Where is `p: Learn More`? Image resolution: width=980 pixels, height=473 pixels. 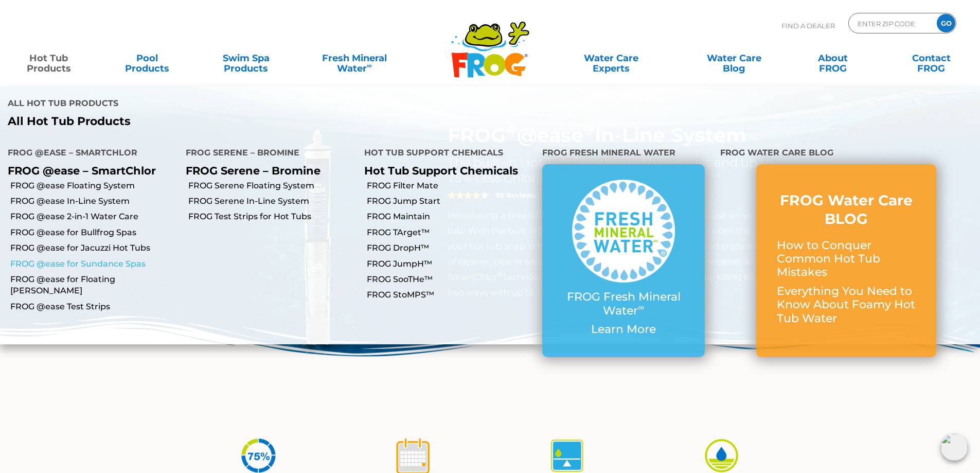 p: Learn More is located at coordinates (623, 330).